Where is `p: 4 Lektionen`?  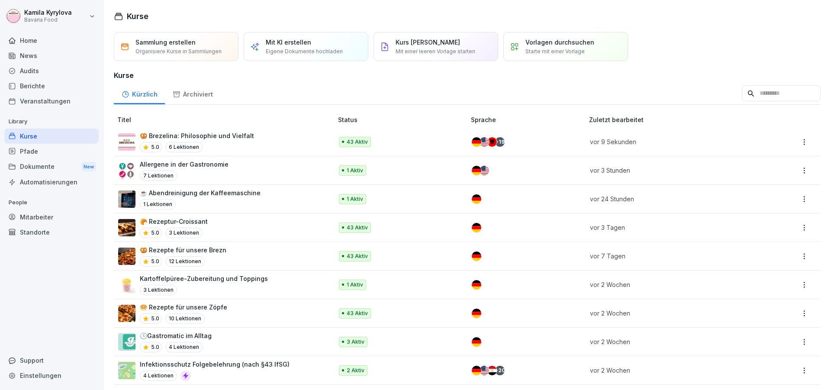
p: 4 Lektionen is located at coordinates (184, 347).